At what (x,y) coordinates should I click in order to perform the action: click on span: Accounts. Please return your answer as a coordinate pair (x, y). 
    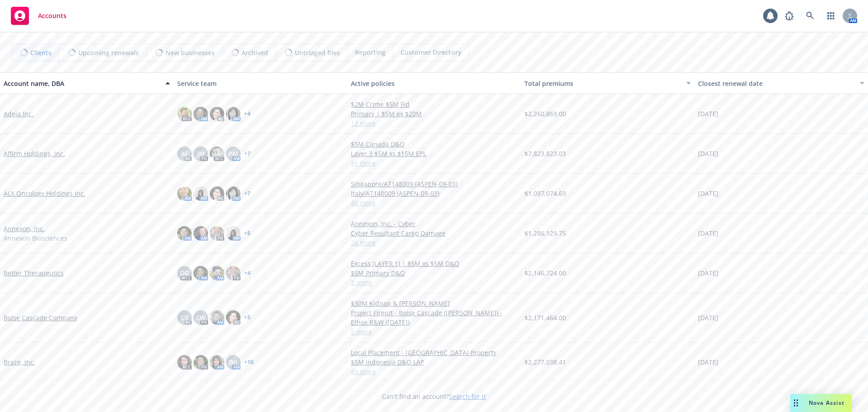
    Looking at the image, I should click on (52, 16).